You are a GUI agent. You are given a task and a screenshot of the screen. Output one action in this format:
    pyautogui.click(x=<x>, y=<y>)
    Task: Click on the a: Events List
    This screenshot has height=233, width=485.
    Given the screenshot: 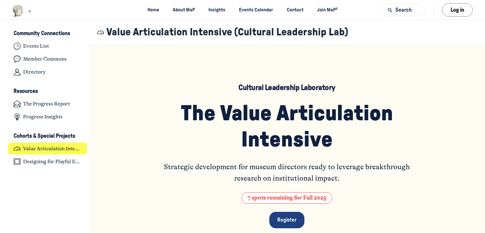 What is the action you would take?
    pyautogui.click(x=48, y=46)
    